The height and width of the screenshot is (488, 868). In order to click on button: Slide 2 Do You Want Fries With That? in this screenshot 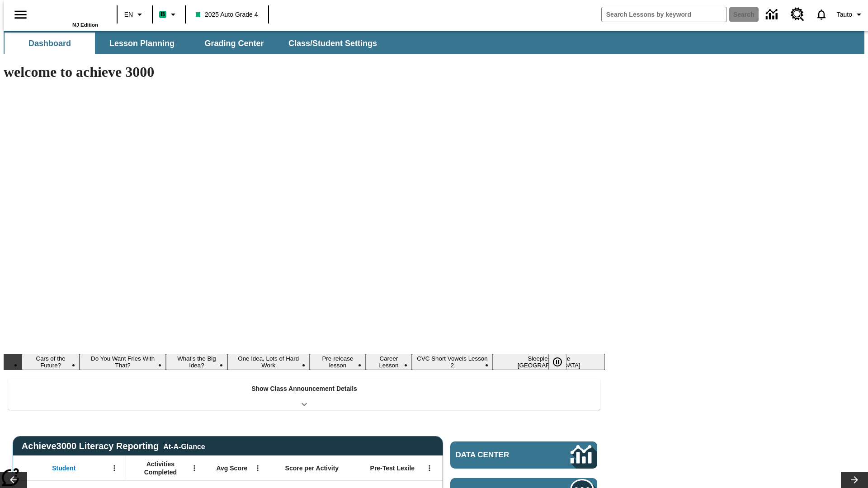, I will do `click(122, 362)`.